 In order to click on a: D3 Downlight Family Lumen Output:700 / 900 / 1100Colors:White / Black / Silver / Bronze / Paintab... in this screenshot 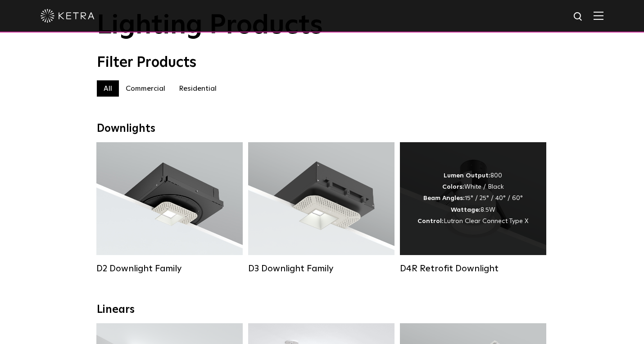, I will do `click(322, 208)`.